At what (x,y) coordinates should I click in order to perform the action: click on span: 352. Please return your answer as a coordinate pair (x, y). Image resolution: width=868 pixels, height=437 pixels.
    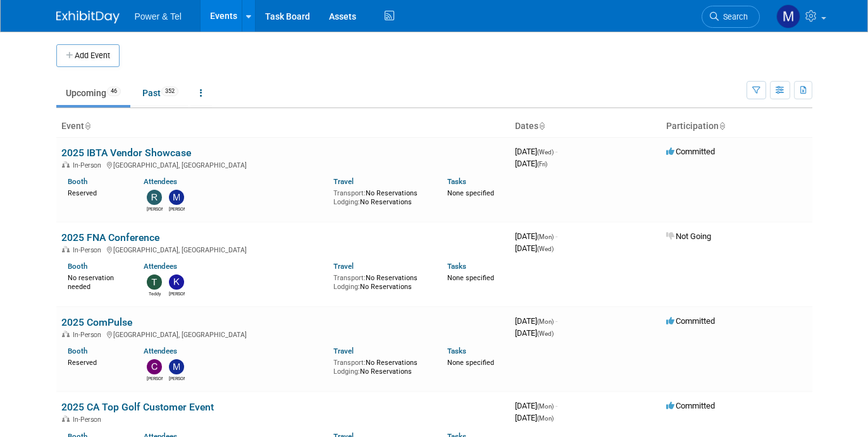
    Looking at the image, I should click on (170, 91).